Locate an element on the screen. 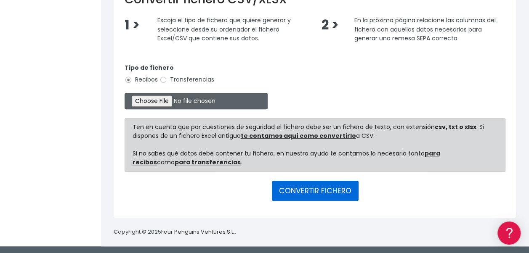  a: Four Penguins Ventures S.L. is located at coordinates (198, 232).